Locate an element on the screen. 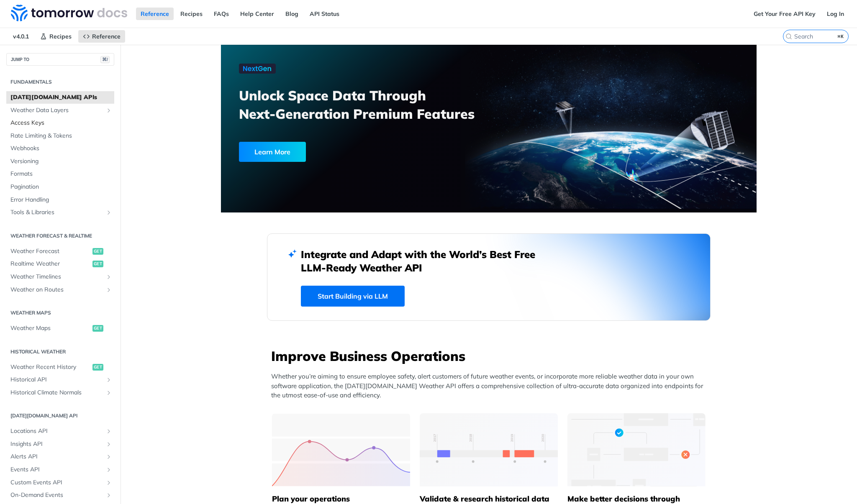  span: Pagination is located at coordinates (61, 187).